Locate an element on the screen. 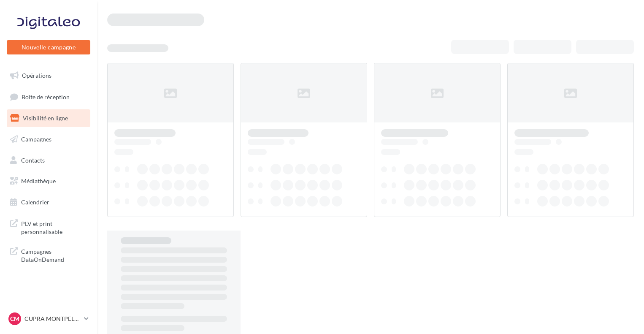 This screenshot has height=334, width=644. span: PLV et print personnalisable is located at coordinates (54, 227).